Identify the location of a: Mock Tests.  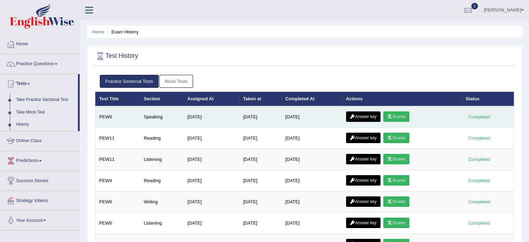
(176, 81).